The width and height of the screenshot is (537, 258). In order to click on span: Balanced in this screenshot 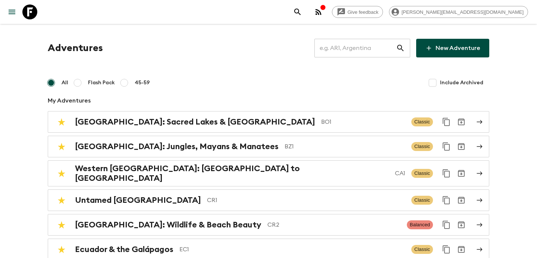, I will do `click(420, 225)`.